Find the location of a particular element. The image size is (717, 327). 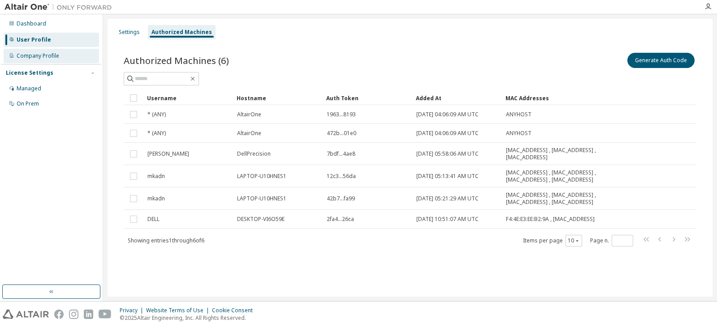

img: facebook.svg is located at coordinates (59, 314).